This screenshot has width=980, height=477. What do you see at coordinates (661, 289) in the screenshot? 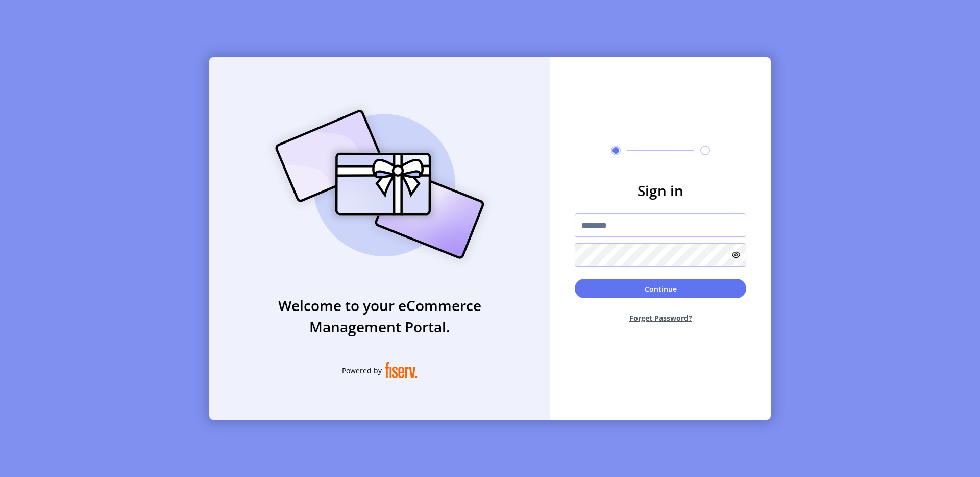
I see `button: Continue` at bounding box center [661, 289].